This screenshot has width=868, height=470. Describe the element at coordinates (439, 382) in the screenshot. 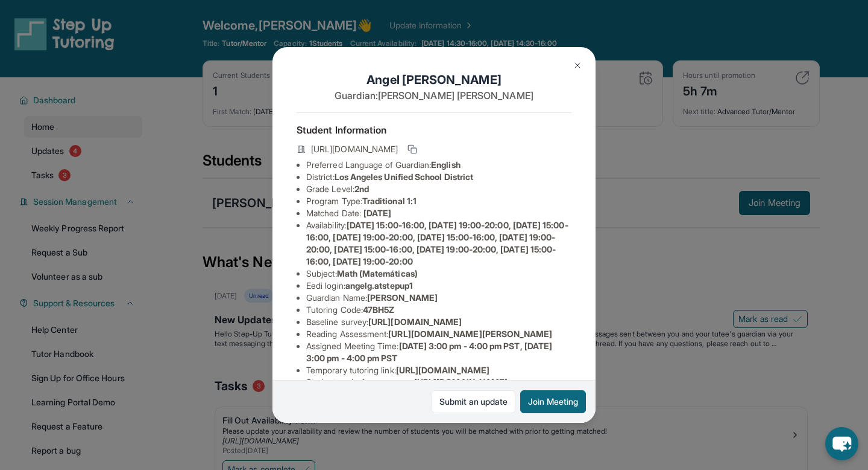

I see `li: Student end-of-year survey :` at that location.